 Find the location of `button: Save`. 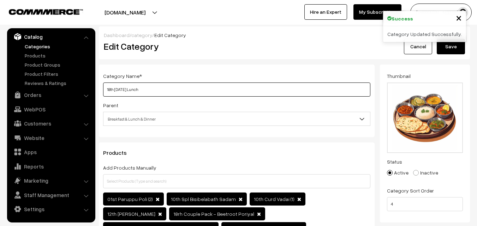

button: Save is located at coordinates (451, 47).